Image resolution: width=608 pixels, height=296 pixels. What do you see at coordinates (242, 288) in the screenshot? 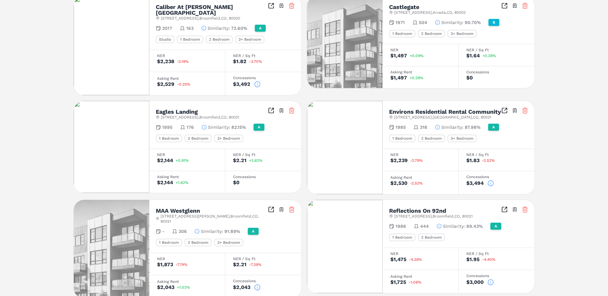
I see `div: $2,043` at bounding box center [242, 288].